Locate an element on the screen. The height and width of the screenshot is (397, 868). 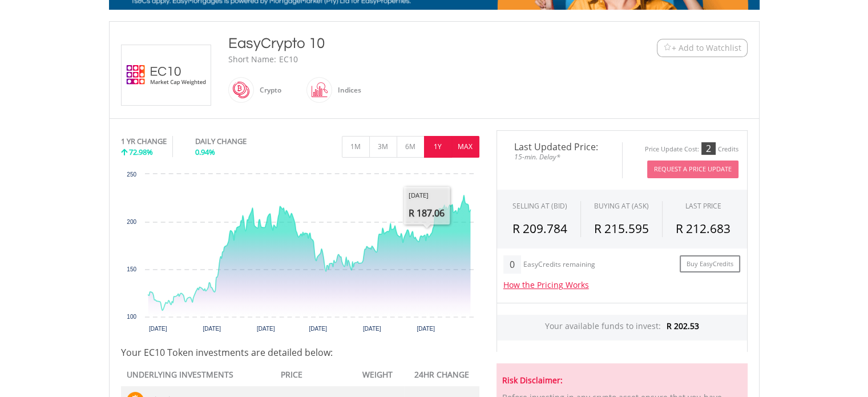
button: 3M is located at coordinates (382, 146).